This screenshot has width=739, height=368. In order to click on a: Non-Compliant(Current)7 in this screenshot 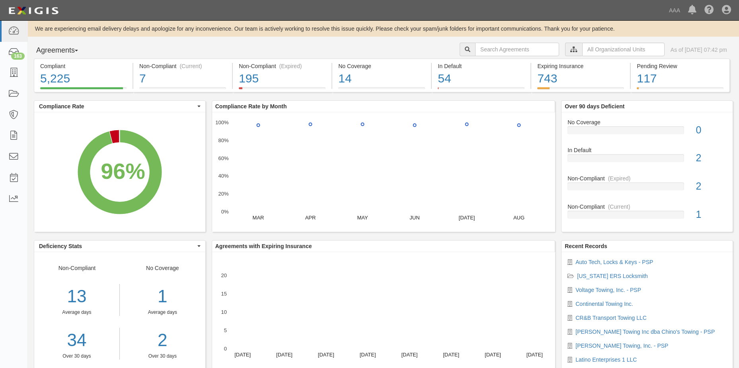, I will do `click(183, 90)`.